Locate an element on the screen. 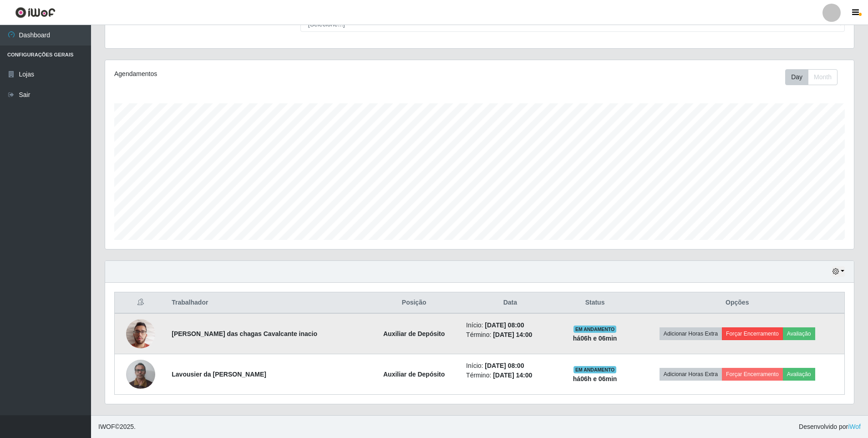  button: Day is located at coordinates (797, 77).